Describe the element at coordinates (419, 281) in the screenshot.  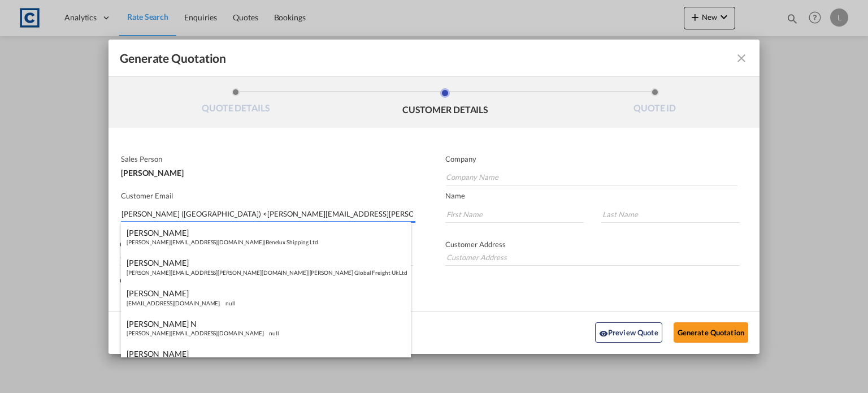
I see `p: CC Emails` at that location.